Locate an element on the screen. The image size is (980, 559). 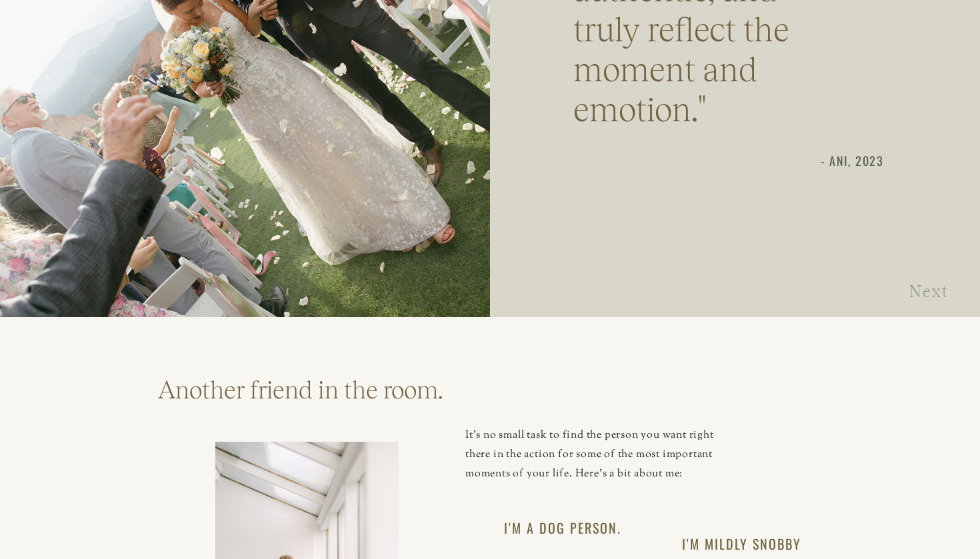
h3: - Ani, 2023 is located at coordinates (788, 160).